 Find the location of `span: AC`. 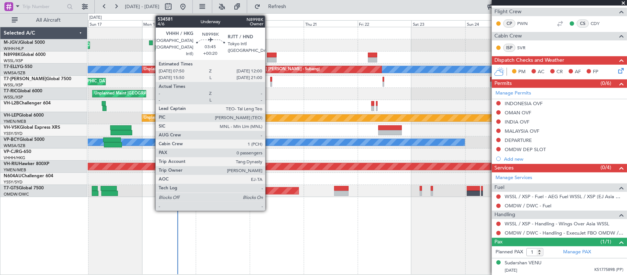

span: AC is located at coordinates (541, 72).